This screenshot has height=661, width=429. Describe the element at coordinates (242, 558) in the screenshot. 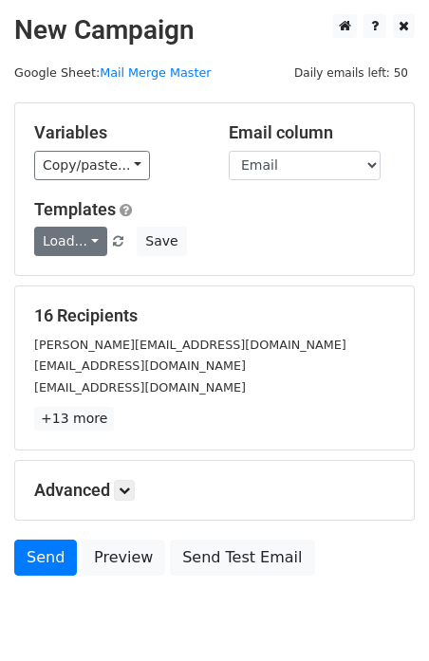

I see `a: Send Test Email` at that location.